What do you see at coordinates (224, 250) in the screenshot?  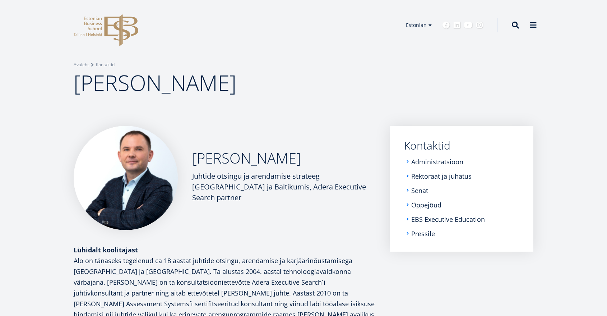 I see `div: Lühidalt koolitajast` at bounding box center [224, 250].